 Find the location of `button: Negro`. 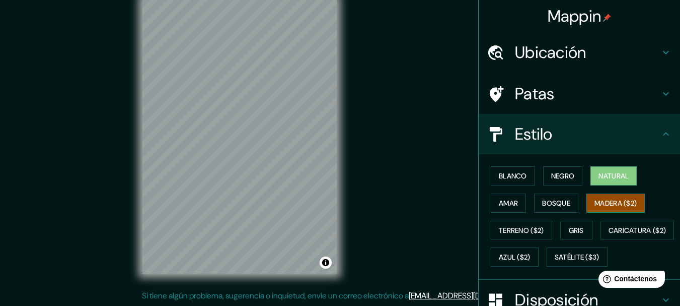

button: Negro is located at coordinates (563, 176).